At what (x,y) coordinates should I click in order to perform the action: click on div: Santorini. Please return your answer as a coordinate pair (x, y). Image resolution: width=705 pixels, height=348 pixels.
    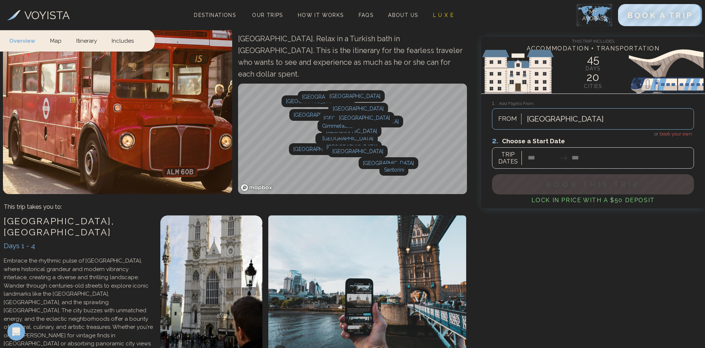
    Looking at the image, I should click on (394, 170).